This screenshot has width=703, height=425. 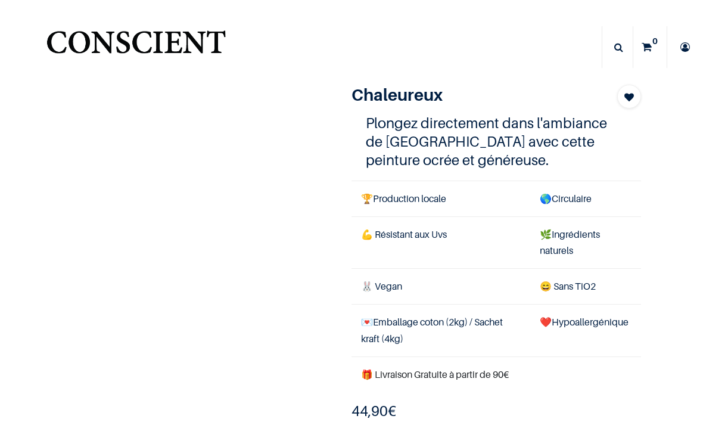 What do you see at coordinates (136, 47) in the screenshot?
I see `img: Conscient` at bounding box center [136, 47].